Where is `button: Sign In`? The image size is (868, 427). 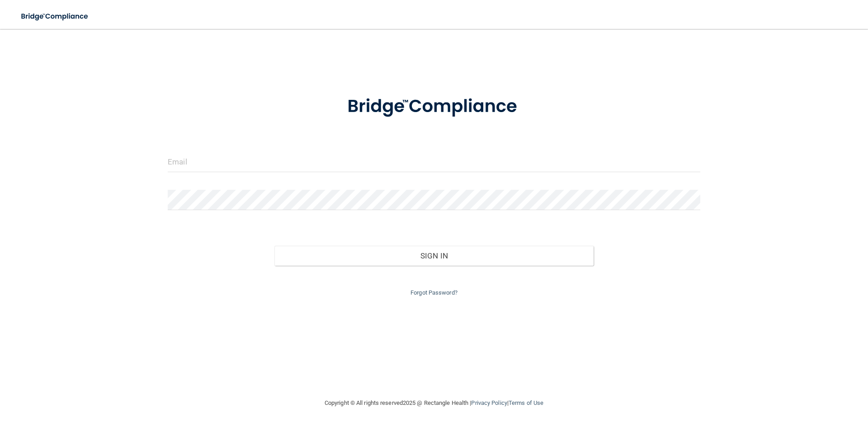
button: Sign In is located at coordinates (434, 256).